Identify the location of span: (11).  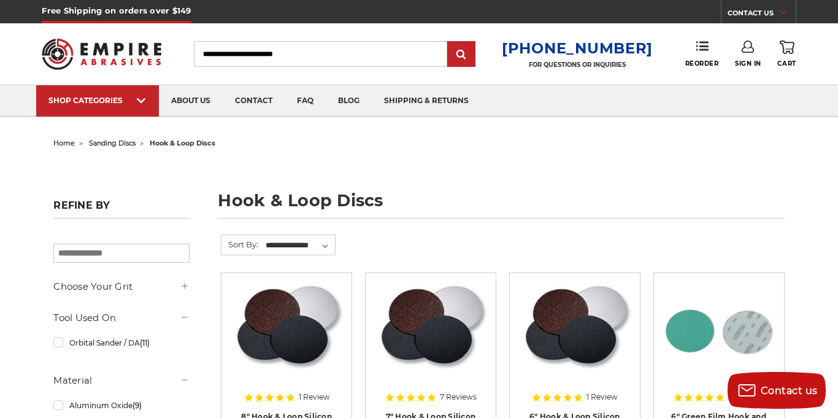
(145, 342).